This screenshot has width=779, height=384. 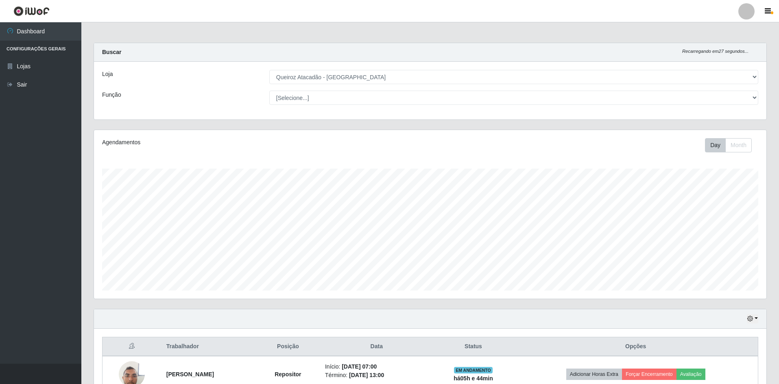 What do you see at coordinates (635, 347) in the screenshot?
I see `th: Opções` at bounding box center [635, 347].